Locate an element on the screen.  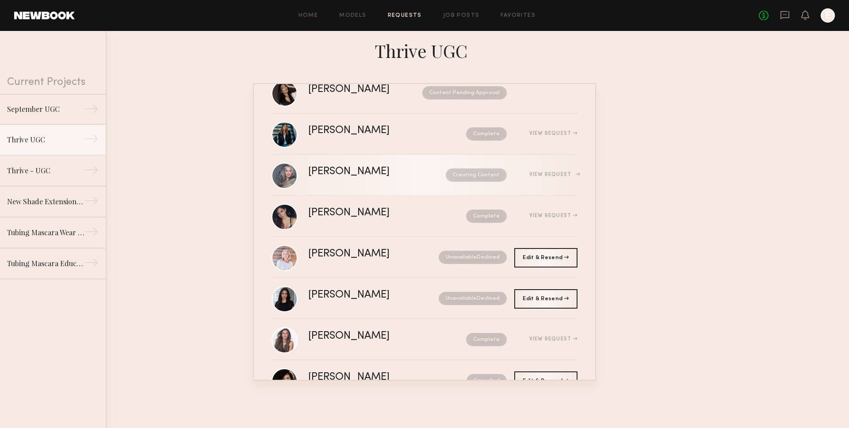
a: Requests is located at coordinates (405, 15).